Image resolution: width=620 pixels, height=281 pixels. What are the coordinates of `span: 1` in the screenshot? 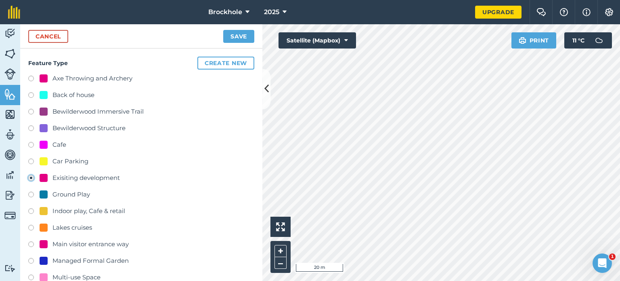 It's located at (612, 256).